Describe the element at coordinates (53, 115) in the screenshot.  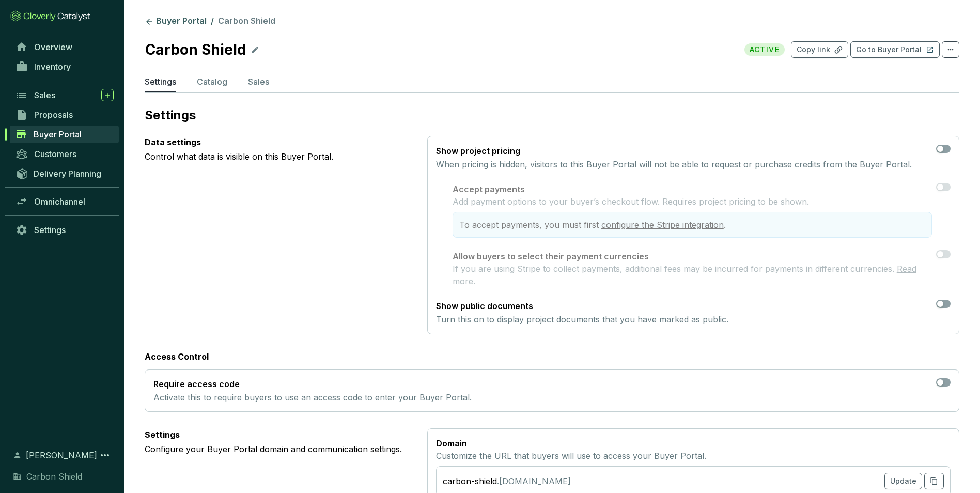
I see `span: Proposals` at that location.